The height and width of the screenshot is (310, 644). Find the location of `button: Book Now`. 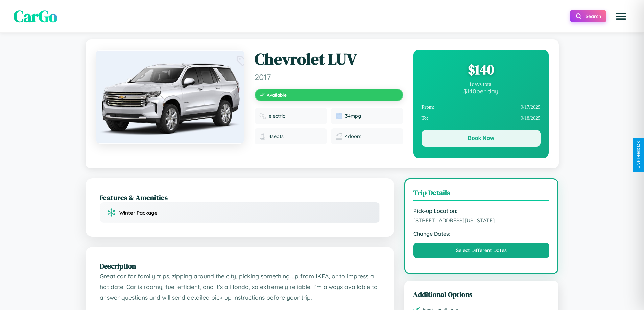

button: Book Now is located at coordinates (481, 138).